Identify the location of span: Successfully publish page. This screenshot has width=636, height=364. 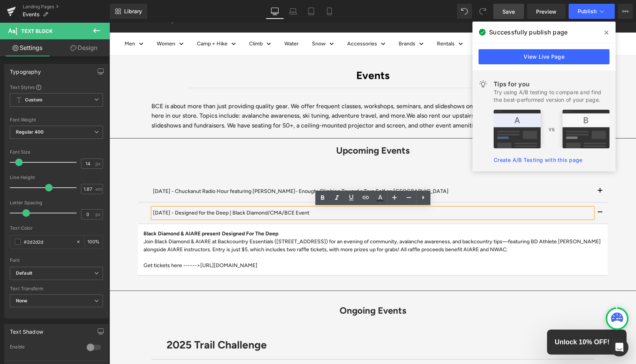
(528, 32).